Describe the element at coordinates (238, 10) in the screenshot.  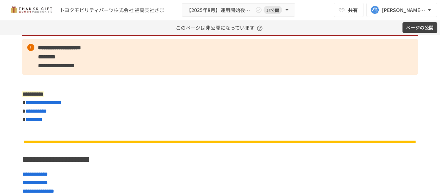
I see `button: 【2025年8月】運用開始後振り返りミーティング非公開` at that location.